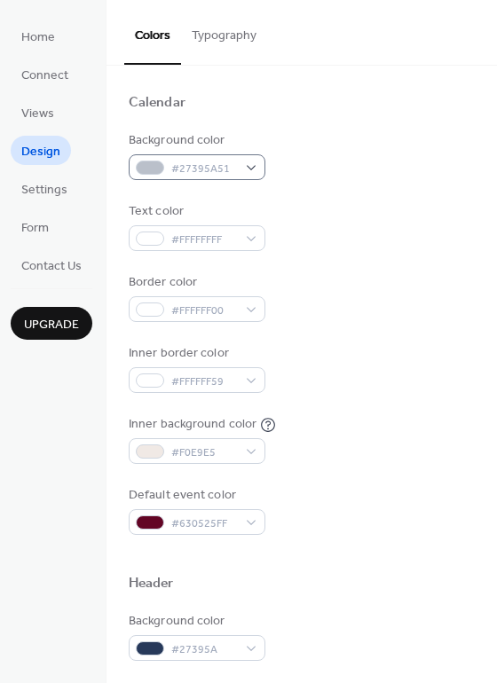  I want to click on span: #FFFFFFFF, so click(204, 240).